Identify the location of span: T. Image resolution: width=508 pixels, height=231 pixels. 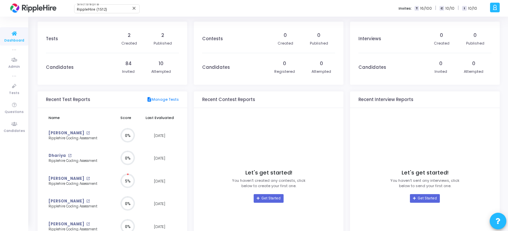
(416, 8).